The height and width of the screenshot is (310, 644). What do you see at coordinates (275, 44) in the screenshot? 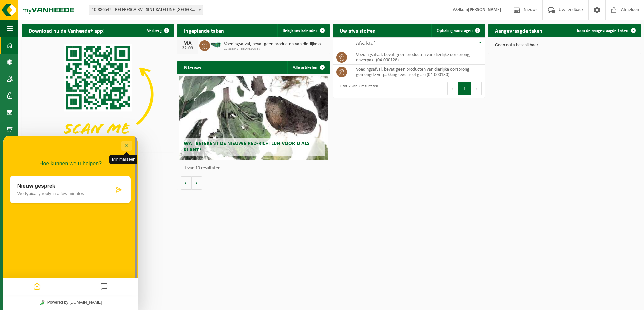
I see `span: Voedingsafval, bevat geen producten van dierlijke oorsprong, gemengde verpakking...` at bounding box center [275, 44].